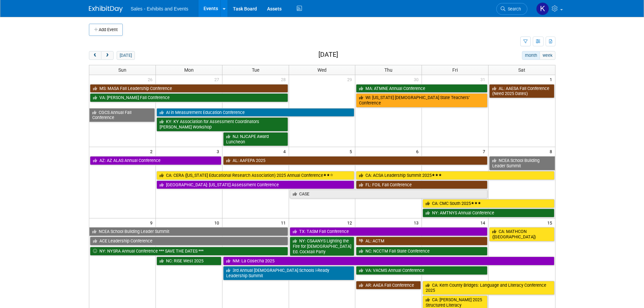 This screenshot has width=644, height=308. What do you see at coordinates (285, 151) in the screenshot?
I see `span: 4` at bounding box center [285, 151].